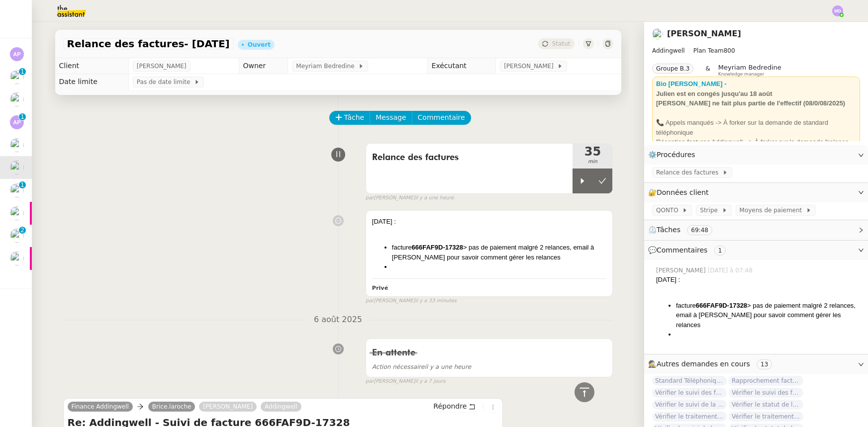 The height and width of the screenshot is (427, 868). Describe the element at coordinates (714, 93) in the screenshot. I see `strong: Julien est en congés jusqu'au 18 août` at that location.